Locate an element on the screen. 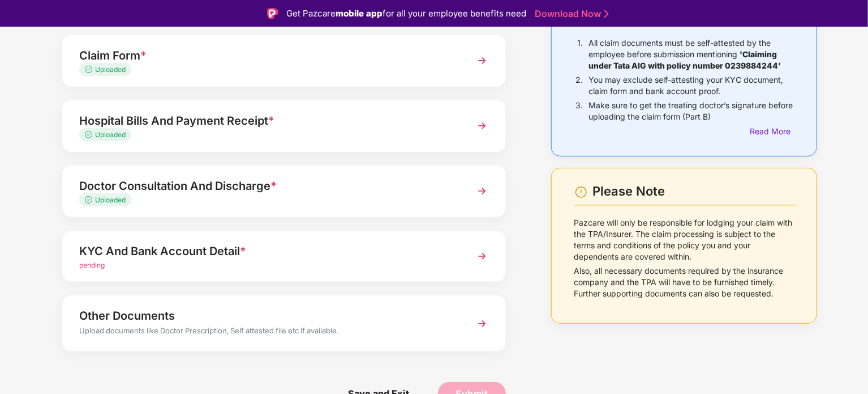 This screenshot has width=868, height=394. div: KYC And Bank Account Detail is located at coordinates (267, 251).